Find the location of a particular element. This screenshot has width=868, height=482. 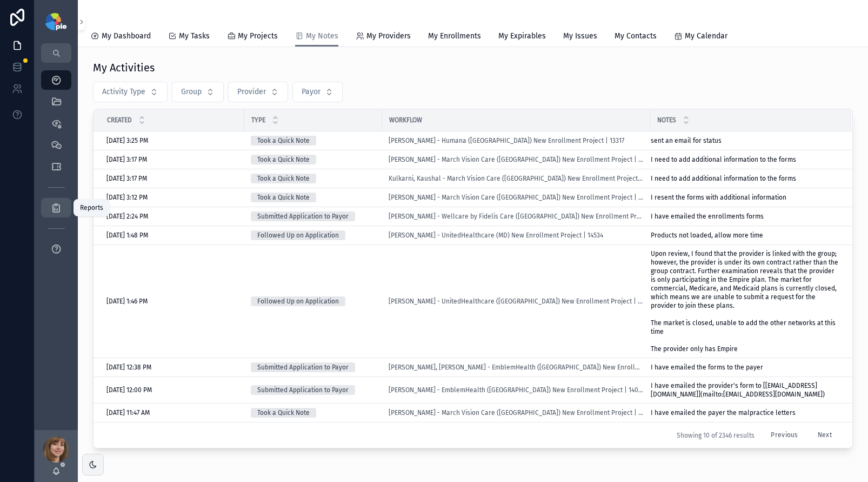

span: sent an email for status is located at coordinates (686, 140).